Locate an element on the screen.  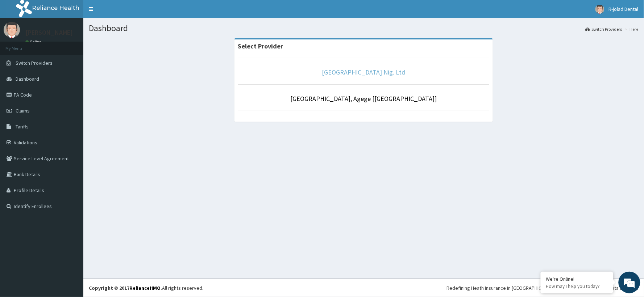
span: Tariffs is located at coordinates (22, 127).